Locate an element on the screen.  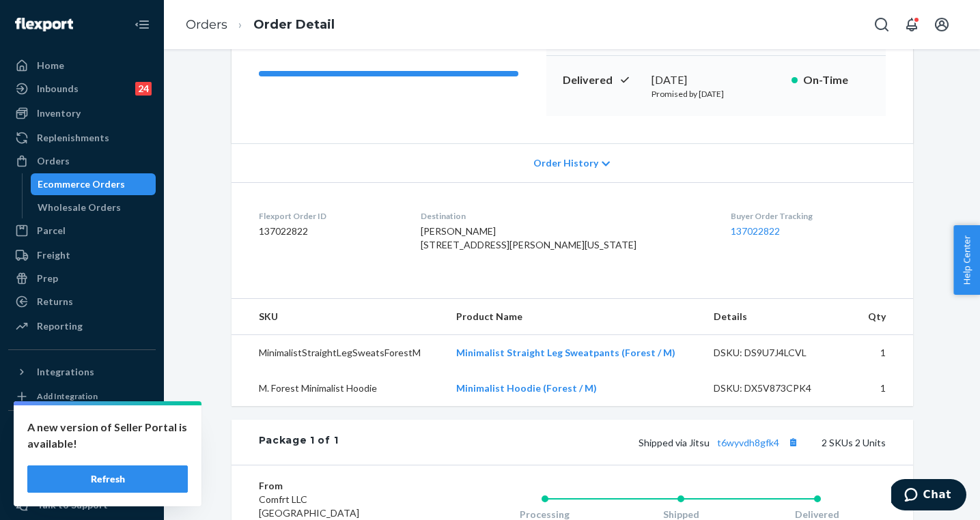
div: Wholesale Orders is located at coordinates (79, 208).